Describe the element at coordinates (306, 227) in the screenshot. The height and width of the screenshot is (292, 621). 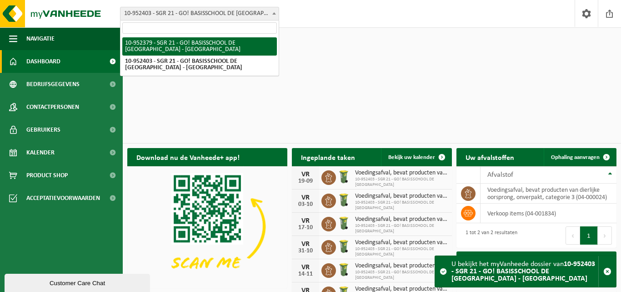
I see `div: 17-10` at that location.